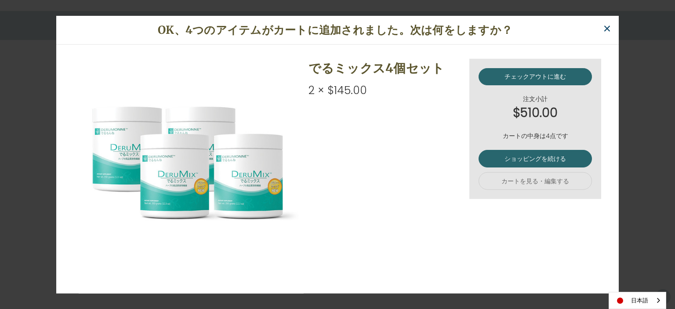 The image size is (675, 309). Describe the element at coordinates (536, 77) in the screenshot. I see `a: チェックアウトに進む` at that location.